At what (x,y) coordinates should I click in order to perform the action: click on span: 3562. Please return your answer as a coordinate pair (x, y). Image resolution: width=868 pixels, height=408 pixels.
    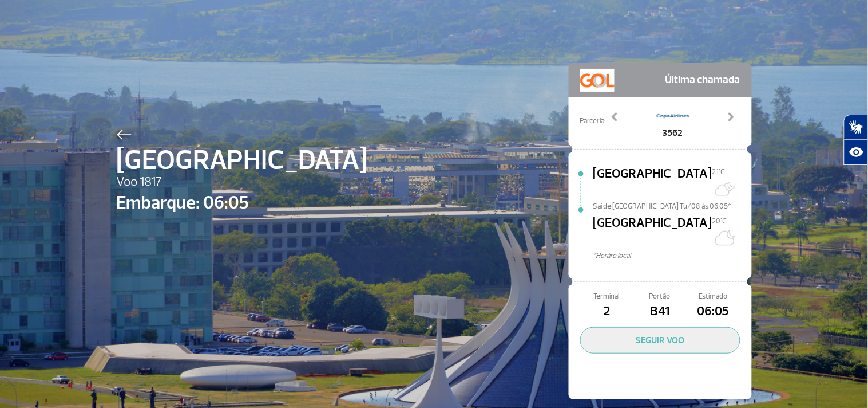
    Looking at the image, I should click on (673, 133).